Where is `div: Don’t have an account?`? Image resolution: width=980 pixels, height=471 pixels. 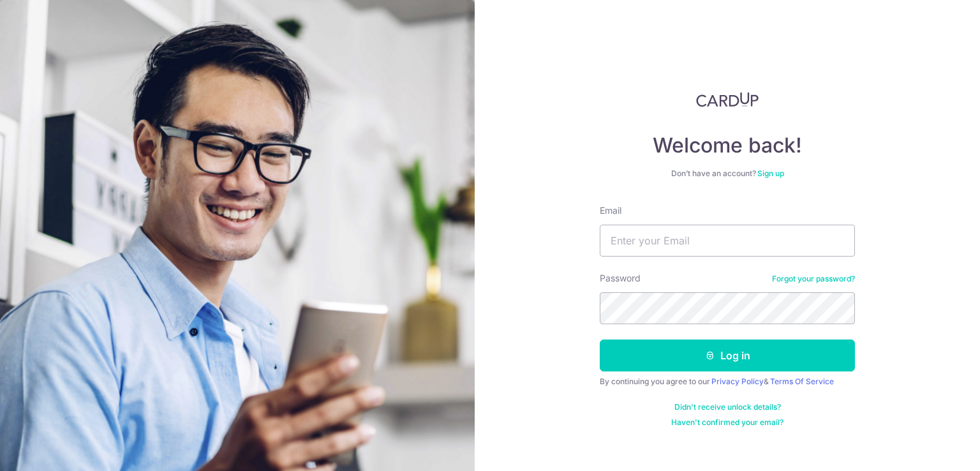 div: Don’t have an account? is located at coordinates (727, 173).